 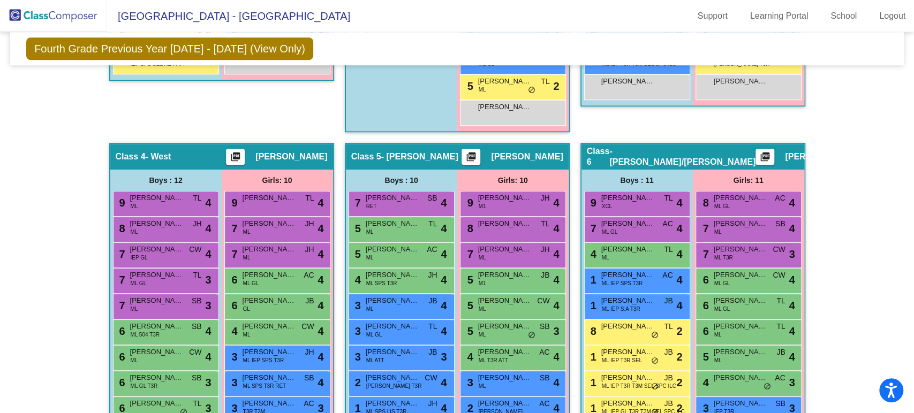 I want to click on span: JH, so click(x=545, y=198).